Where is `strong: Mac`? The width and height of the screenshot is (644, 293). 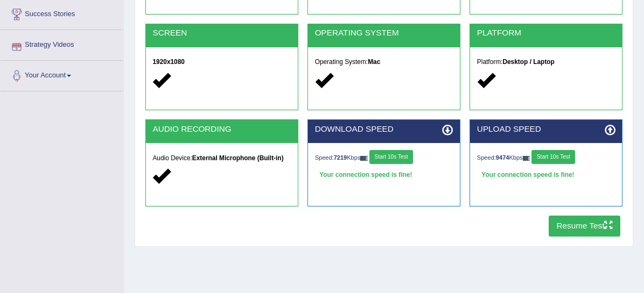
strong: Mac is located at coordinates (374, 62).